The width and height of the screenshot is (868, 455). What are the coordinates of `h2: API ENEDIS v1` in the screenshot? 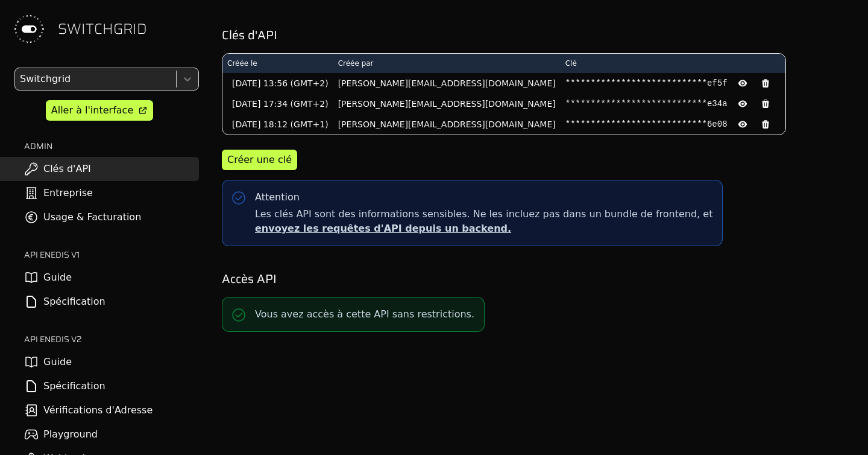 It's located at (112, 254).